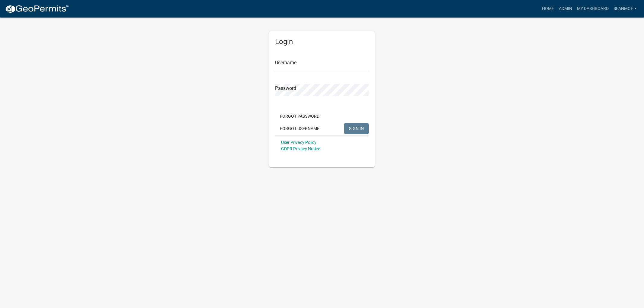 Image resolution: width=644 pixels, height=308 pixels. Describe the element at coordinates (548, 9) in the screenshot. I see `a: Home` at that location.